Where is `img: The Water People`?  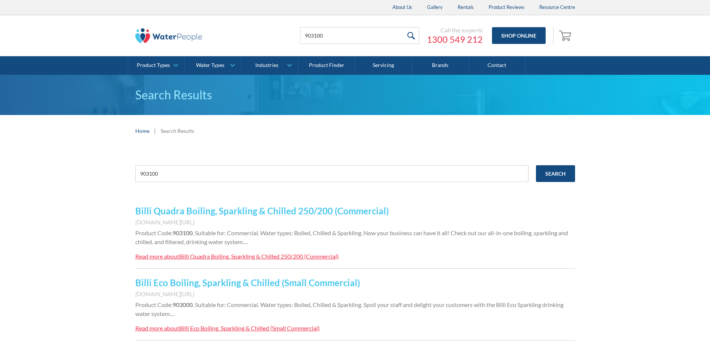
img: The Water People is located at coordinates (169, 36).